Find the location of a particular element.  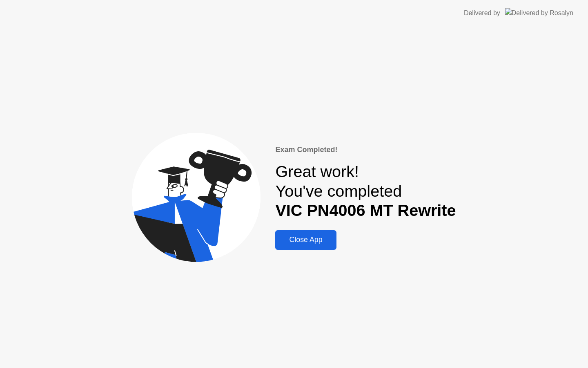

button: Close App is located at coordinates (306, 240).